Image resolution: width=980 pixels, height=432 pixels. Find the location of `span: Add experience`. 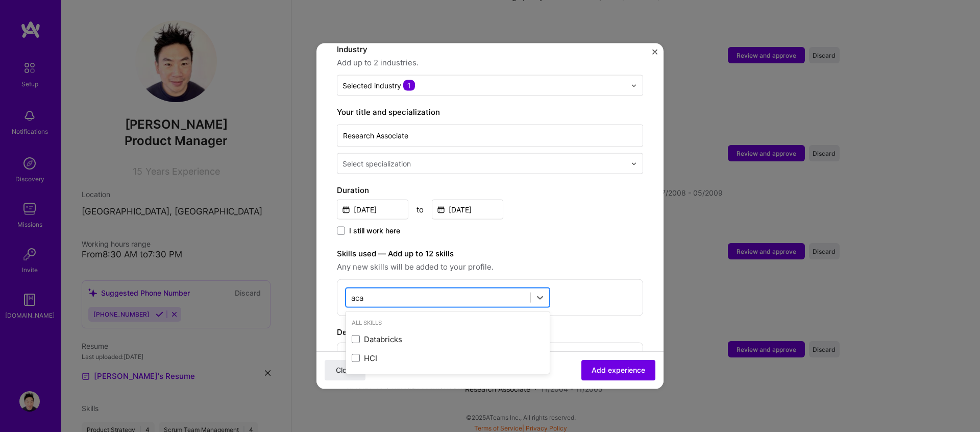

span: Add experience is located at coordinates (618, 370).